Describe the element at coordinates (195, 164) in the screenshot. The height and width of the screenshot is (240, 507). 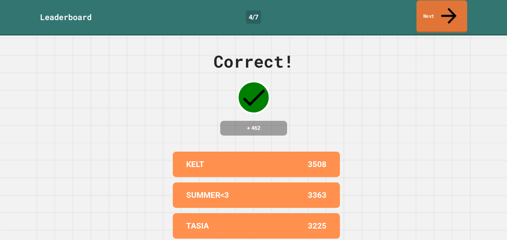
I see `p: KELT` at that location.